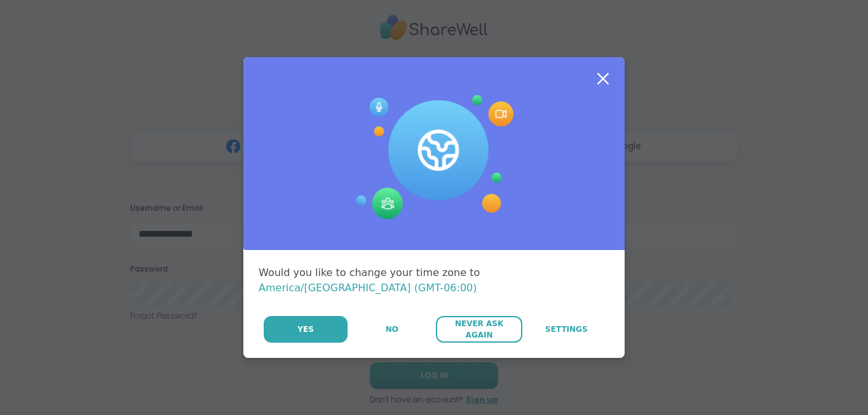  Describe the element at coordinates (566, 329) in the screenshot. I see `span: Settings` at that location.